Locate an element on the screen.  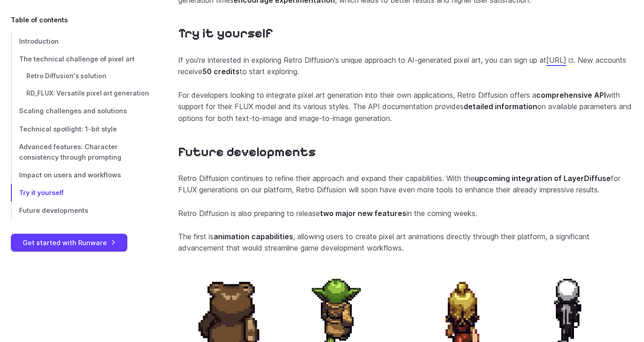
p: The first is , allowing users to create pixel art animations directly through their platform, a s... is located at coordinates (405, 243).